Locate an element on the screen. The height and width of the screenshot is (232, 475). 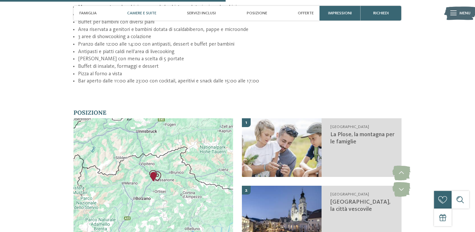
li: Buffet per bambini con diversi piani is located at coordinates (240, 22).